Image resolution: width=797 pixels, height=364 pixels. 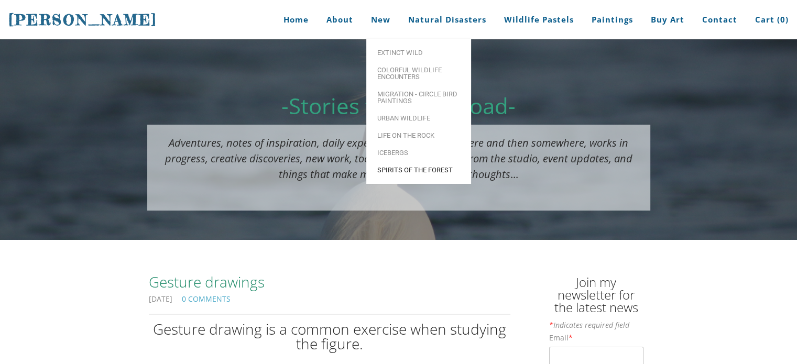 I want to click on h2: Join my newsletter for the latest news, so click(x=596, y=298).